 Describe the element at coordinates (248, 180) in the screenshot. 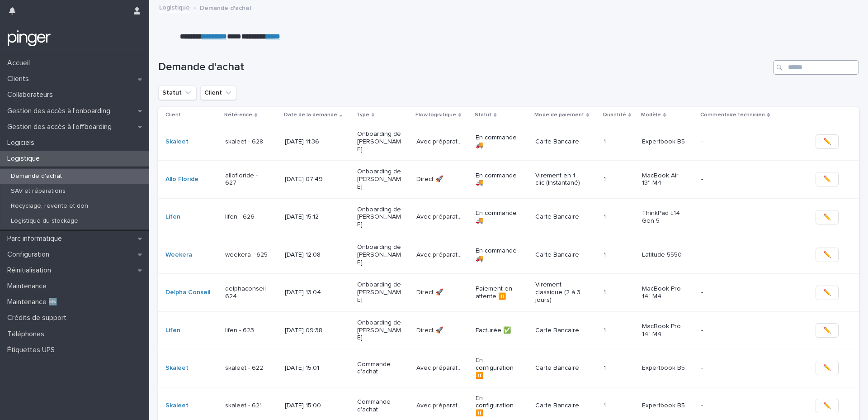

I see `p: allofloride - 627` at that location.